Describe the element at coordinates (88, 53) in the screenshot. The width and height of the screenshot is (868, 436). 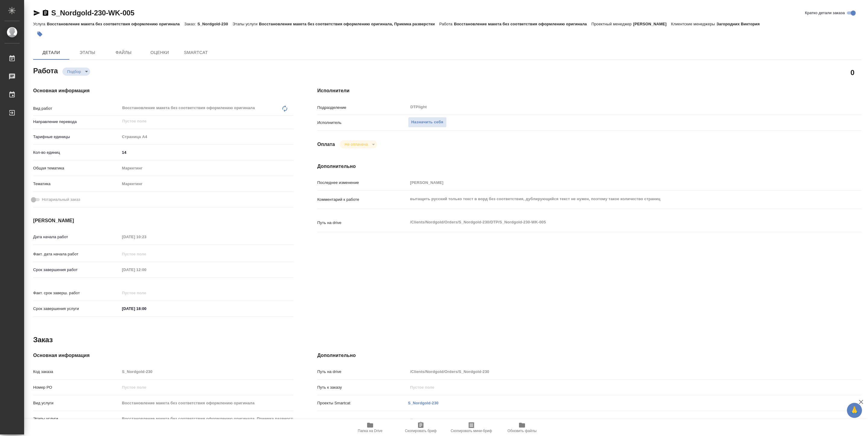
I see `span: Этапы` at that location.